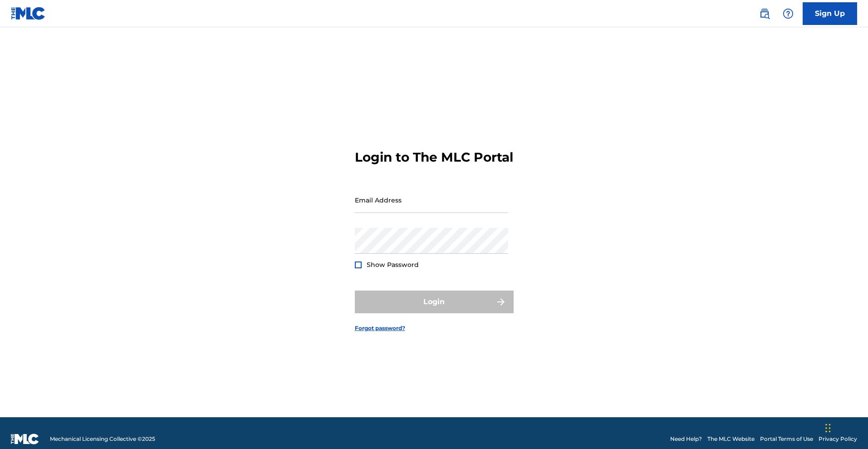 This screenshot has width=868, height=449. Describe the element at coordinates (103, 439) in the screenshot. I see `span: Mechanical Licensing Collective © 2025` at that location.